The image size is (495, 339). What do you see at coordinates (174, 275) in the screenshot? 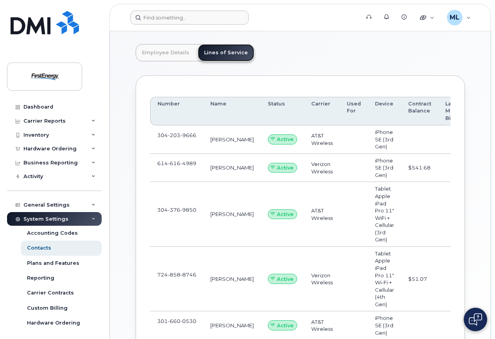
I see `span: 858` at bounding box center [174, 275].